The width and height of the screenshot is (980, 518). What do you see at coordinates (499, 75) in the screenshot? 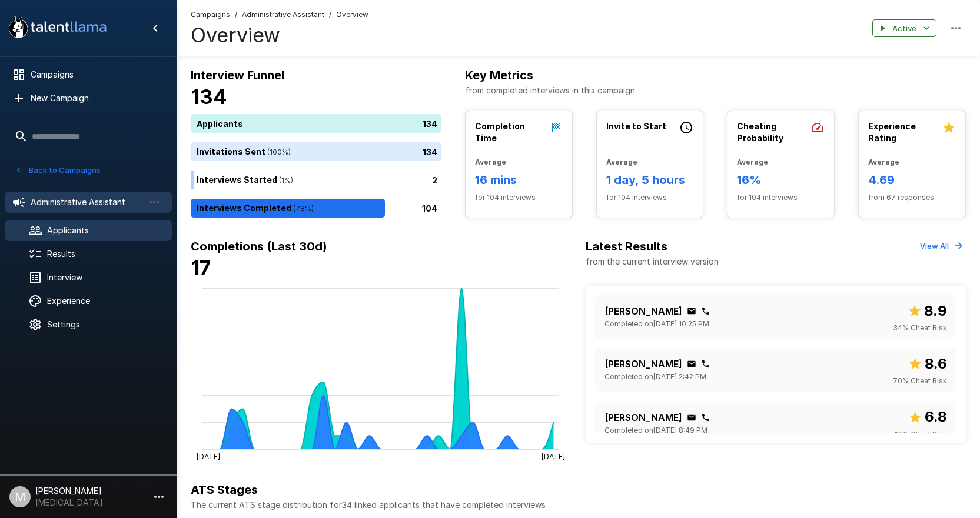
I see `b: Key Metrics` at bounding box center [499, 75].